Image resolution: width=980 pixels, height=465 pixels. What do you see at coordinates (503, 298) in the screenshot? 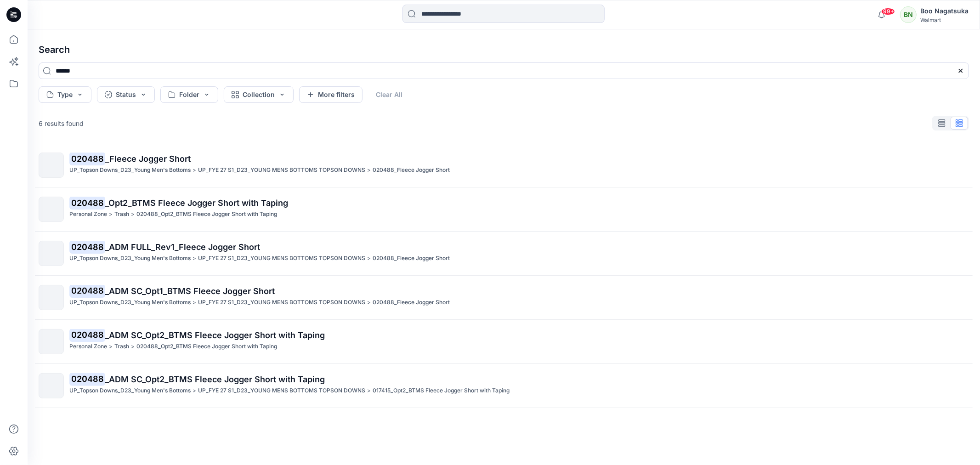
I see `a: 020488_ADM SC_Opt1_BTMS Fleece Jogger ShortUP_Topson Downs_D23_Young Men's Bottoms>UP_FYE 27 S1_D...` at bounding box center [503, 298].